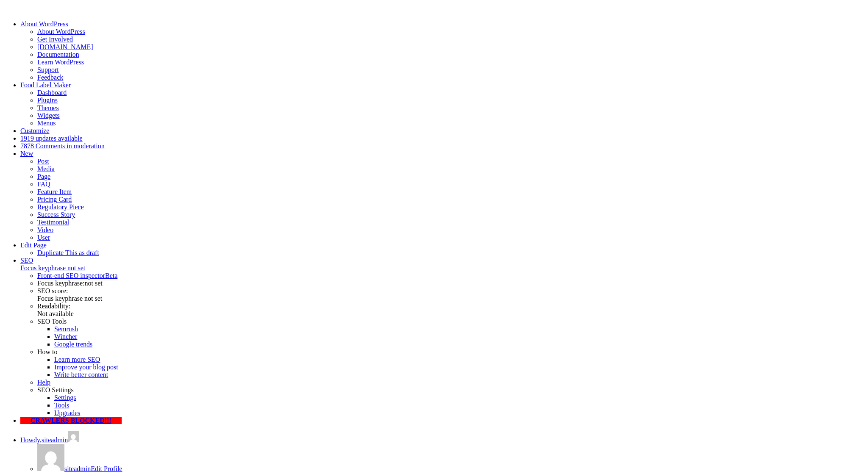 This screenshot has width=868, height=474. What do you see at coordinates (66, 336) in the screenshot?
I see `a: Wincher` at bounding box center [66, 336].